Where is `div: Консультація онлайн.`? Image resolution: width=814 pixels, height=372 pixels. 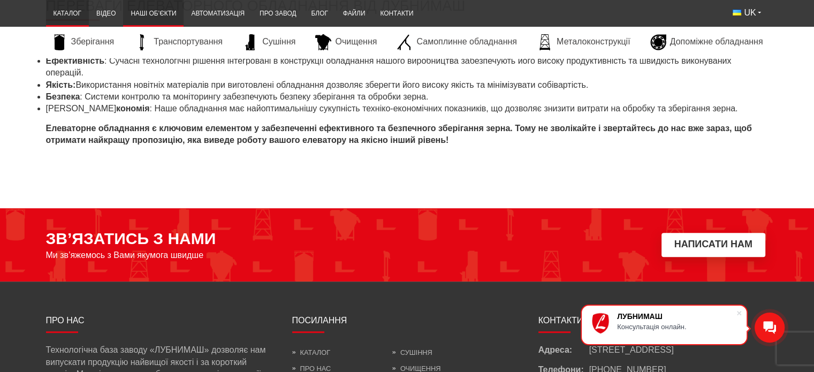 div: Консультація онлайн. is located at coordinates (676, 326).